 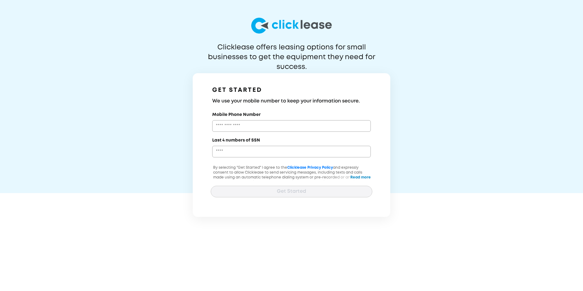 What do you see at coordinates (291, 26) in the screenshot?
I see `img: logo-larg` at bounding box center [291, 26].